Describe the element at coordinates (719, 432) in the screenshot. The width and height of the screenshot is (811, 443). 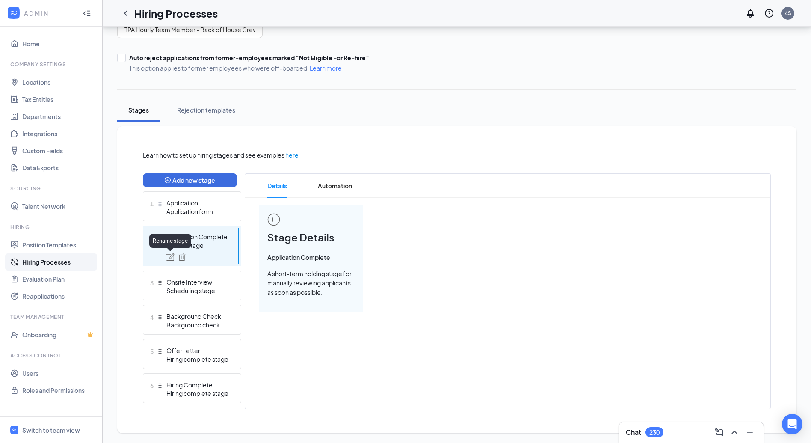
I see `svg: ComposeMessage` at that location.